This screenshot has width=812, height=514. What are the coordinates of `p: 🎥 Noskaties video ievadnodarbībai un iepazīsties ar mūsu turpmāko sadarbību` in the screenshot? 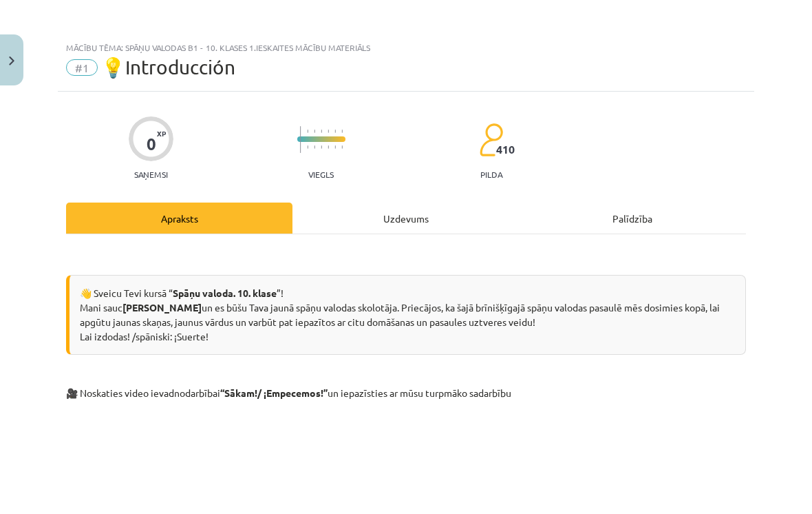 It's located at (406, 384).